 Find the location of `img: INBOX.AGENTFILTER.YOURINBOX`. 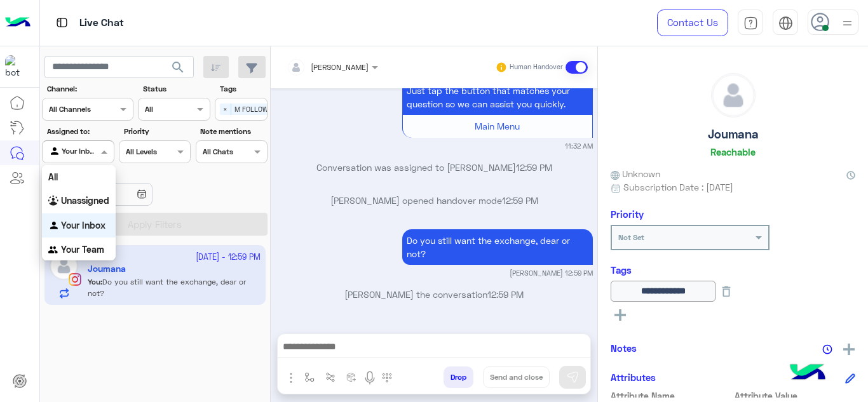

img: INBOX.AGENTFILTER.YOURINBOX is located at coordinates (55, 226).